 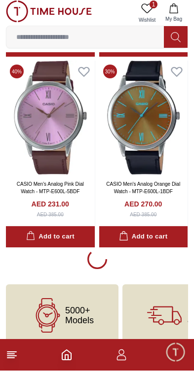 What do you see at coordinates (143, 207) in the screenshot?
I see `h4: AED 270.00` at bounding box center [143, 207].